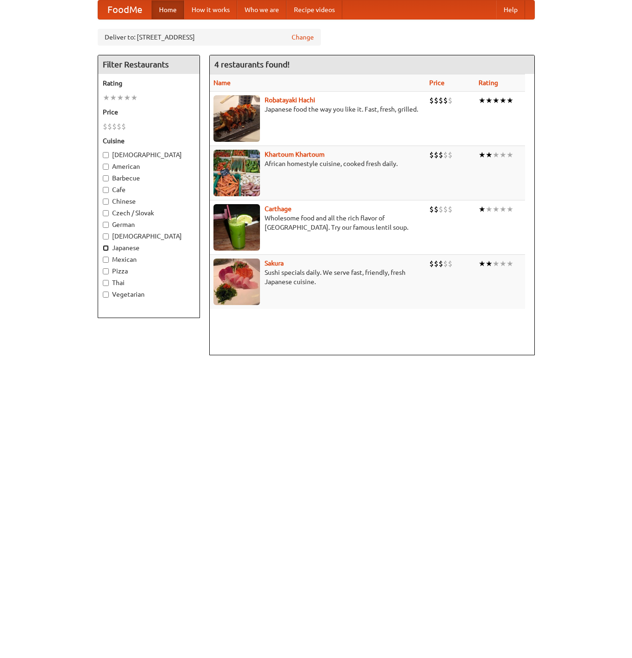 The height and width of the screenshot is (658, 632). I want to click on input: German, so click(106, 225).